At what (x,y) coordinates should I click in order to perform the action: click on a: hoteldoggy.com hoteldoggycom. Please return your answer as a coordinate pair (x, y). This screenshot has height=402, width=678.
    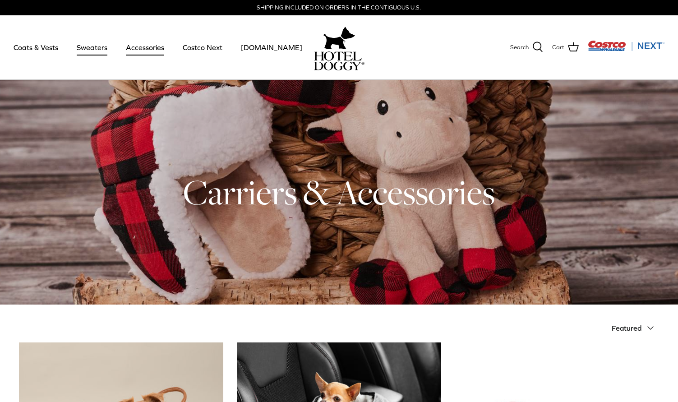
    Looking at the image, I should click on (339, 47).